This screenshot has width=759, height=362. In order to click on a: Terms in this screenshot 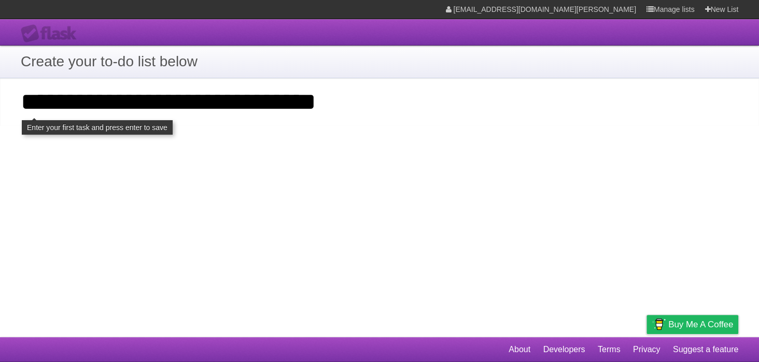, I will do `click(609, 350)`.